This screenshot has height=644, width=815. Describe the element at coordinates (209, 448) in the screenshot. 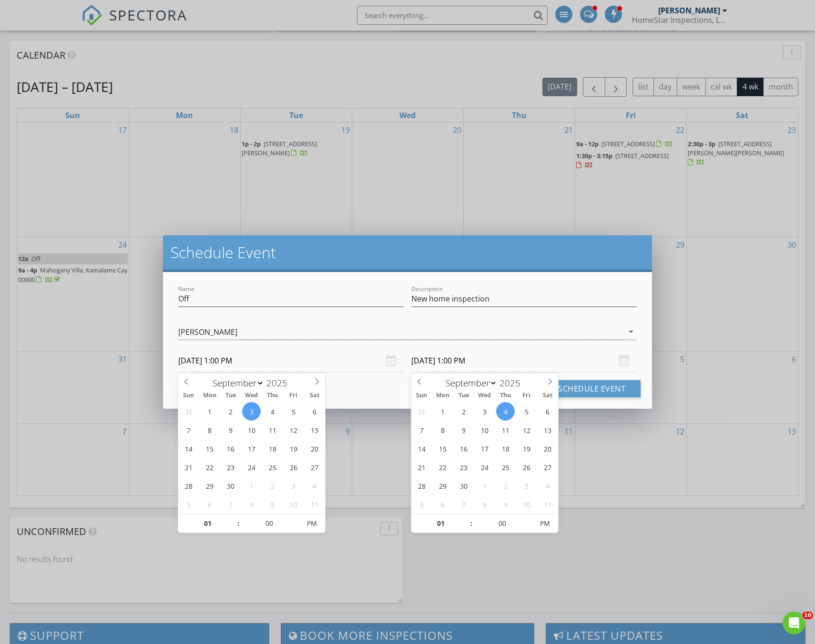

I see `span: September 15, 2025` at that location.